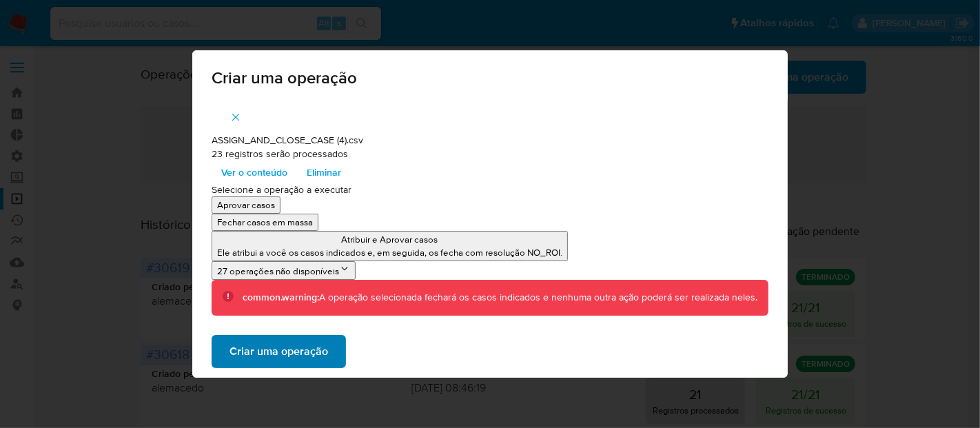 The image size is (980, 428). I want to click on p: Atribuir e Aprovar casos, so click(389, 239).